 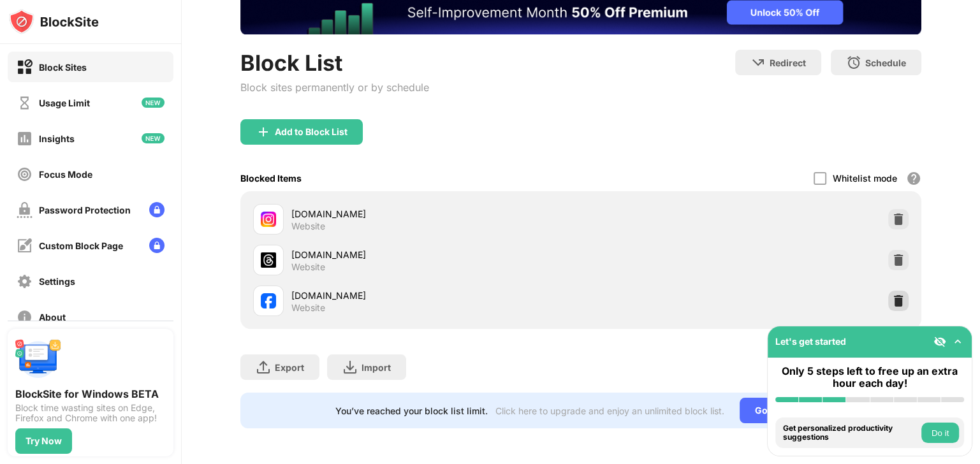 I want to click on img: insights-off.svg, so click(x=24, y=138).